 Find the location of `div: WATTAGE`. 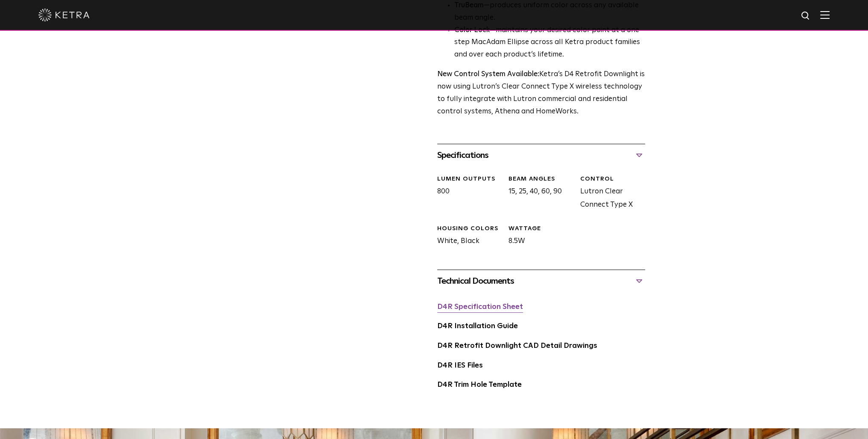

div: WATTAGE is located at coordinates (542, 229).